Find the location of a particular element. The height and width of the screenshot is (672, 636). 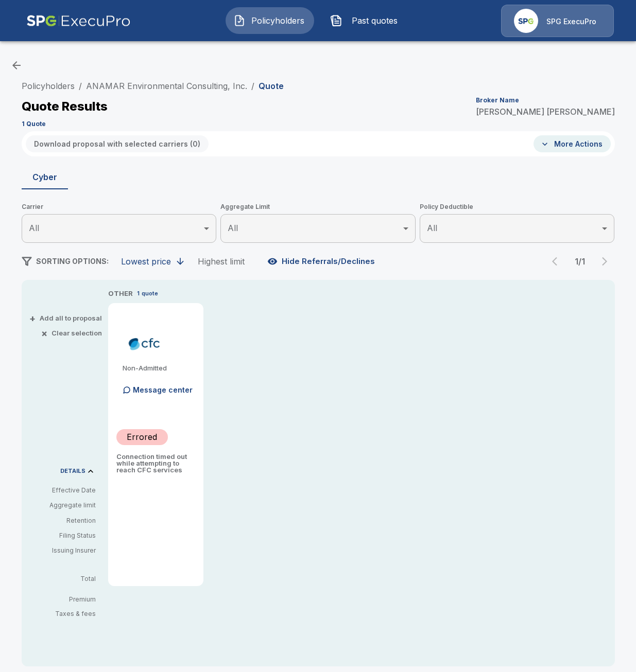

button: Past quotes IconPast quotes is located at coordinates (366, 21).